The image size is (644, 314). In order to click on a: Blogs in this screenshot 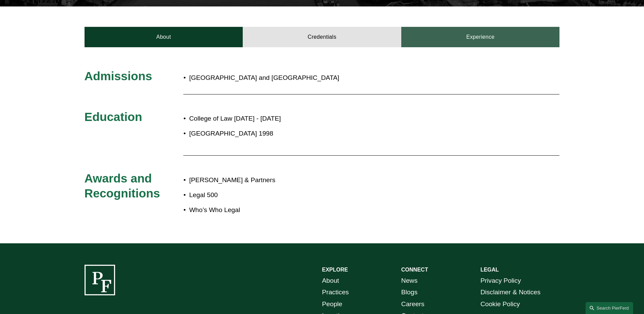, I will do `click(410, 292)`.